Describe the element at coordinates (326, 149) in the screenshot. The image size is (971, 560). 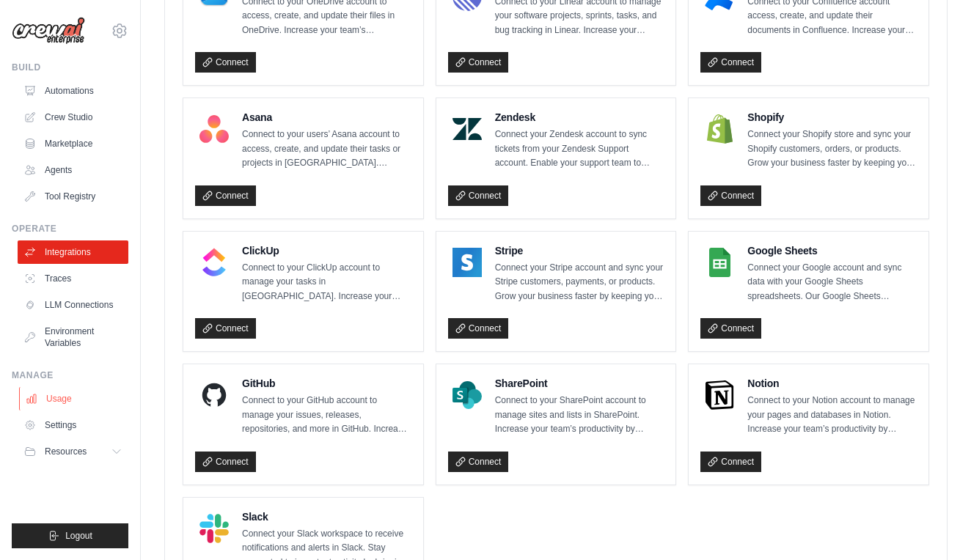
I see `p: Connect to your users’ Asana account to access, create, and update their tasks or projects in [GE...` at that location.